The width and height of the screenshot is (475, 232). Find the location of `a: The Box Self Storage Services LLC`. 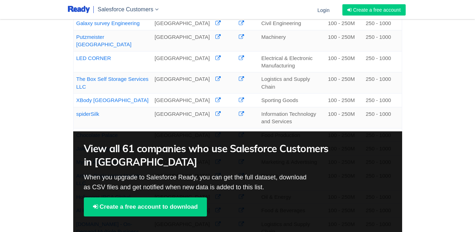

a: The Box Self Storage Services LLC is located at coordinates (112, 83).